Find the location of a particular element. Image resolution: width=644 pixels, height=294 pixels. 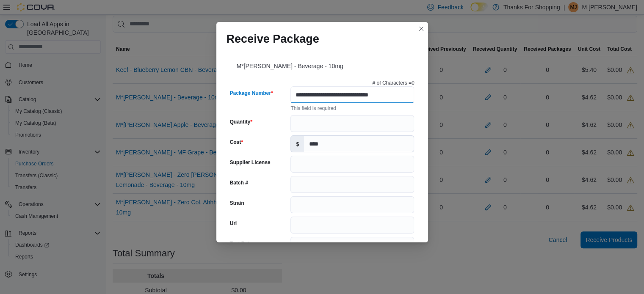

p: # of Characters = 0 is located at coordinates (394, 83).